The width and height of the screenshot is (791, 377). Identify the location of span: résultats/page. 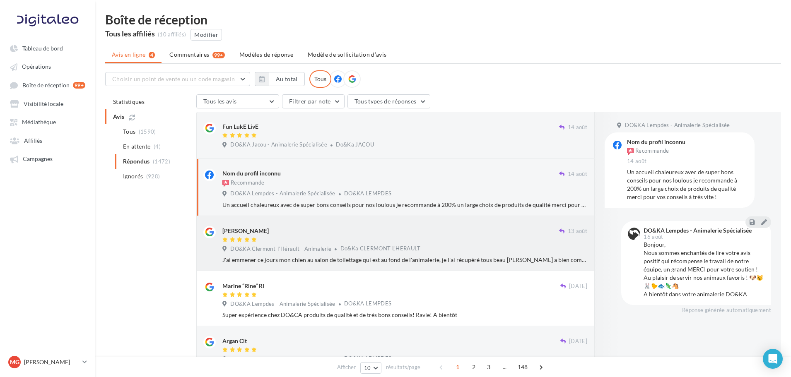
(403, 368).